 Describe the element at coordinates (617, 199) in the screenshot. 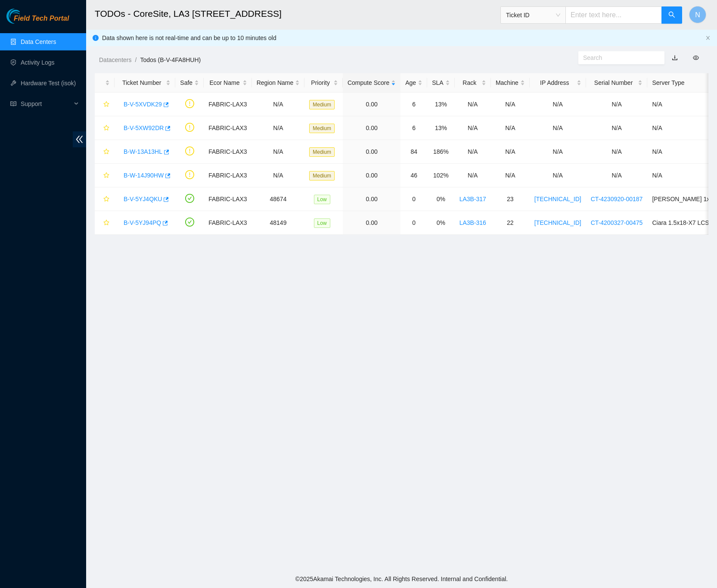

I see `a: CT-4230920-00187` at that location.